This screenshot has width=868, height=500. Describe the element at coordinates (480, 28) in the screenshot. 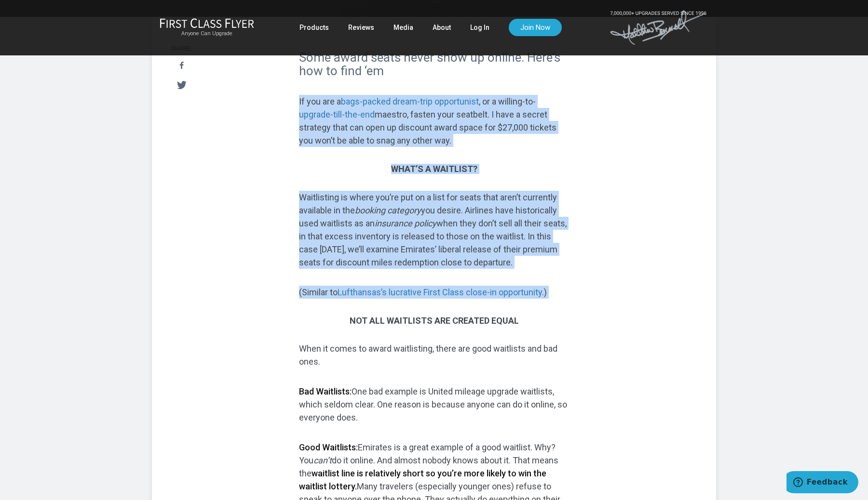

I see `a: Log In` at that location.